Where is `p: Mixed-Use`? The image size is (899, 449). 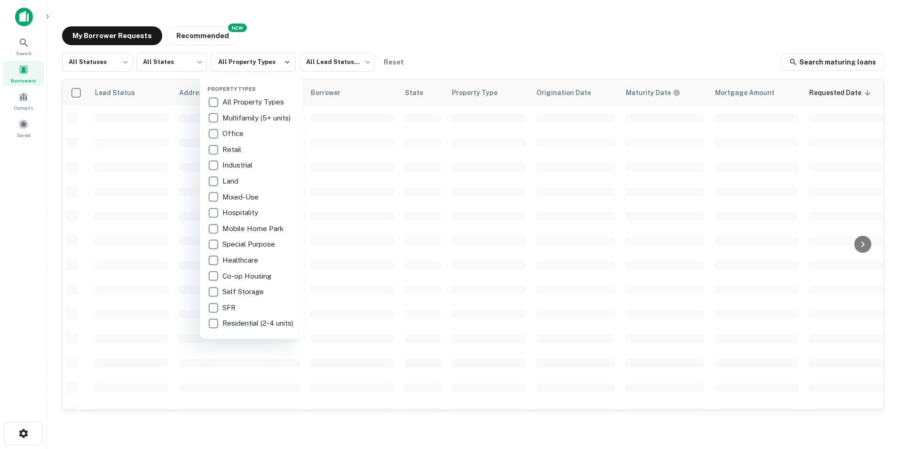 p: Mixed-Use is located at coordinates (241, 197).